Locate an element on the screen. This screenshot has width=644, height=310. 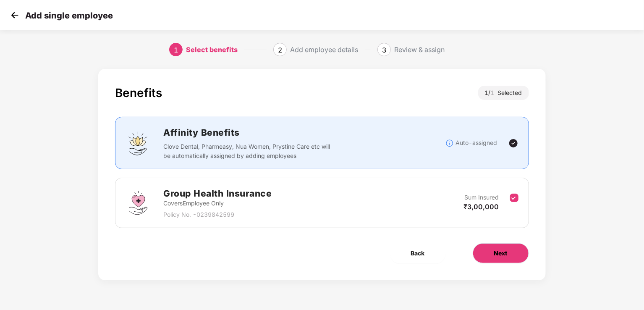
div: Select benefits is located at coordinates (212, 49).